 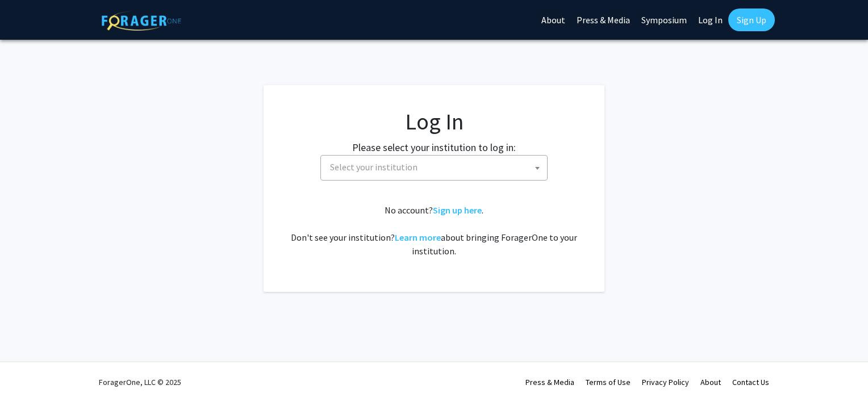 What do you see at coordinates (434, 231) in the screenshot?
I see `div: No account? . Don't see your institution? about bringing ForagerOne to your institution.` at bounding box center [434, 231].